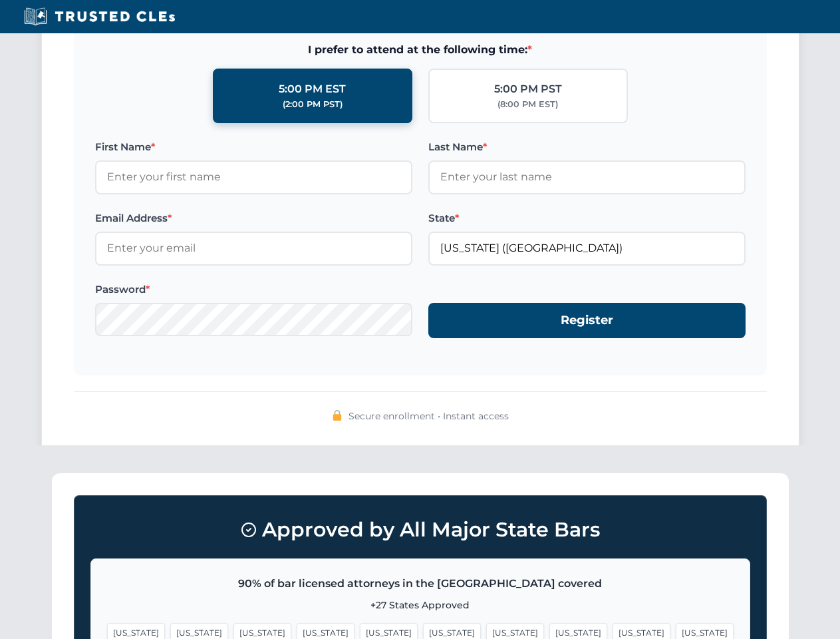 This screenshot has height=639, width=840. I want to click on input: Enter your first name, so click(253, 177).